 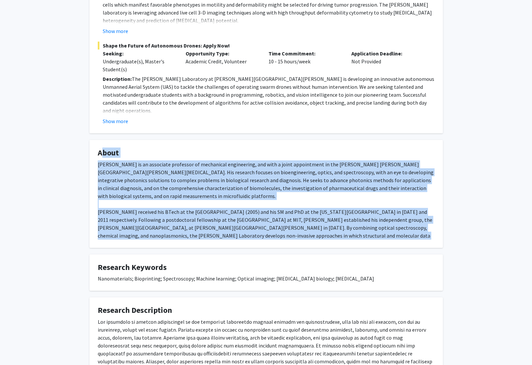 What do you see at coordinates (388, 54) in the screenshot?
I see `p: Application Deadline:` at bounding box center [388, 54].